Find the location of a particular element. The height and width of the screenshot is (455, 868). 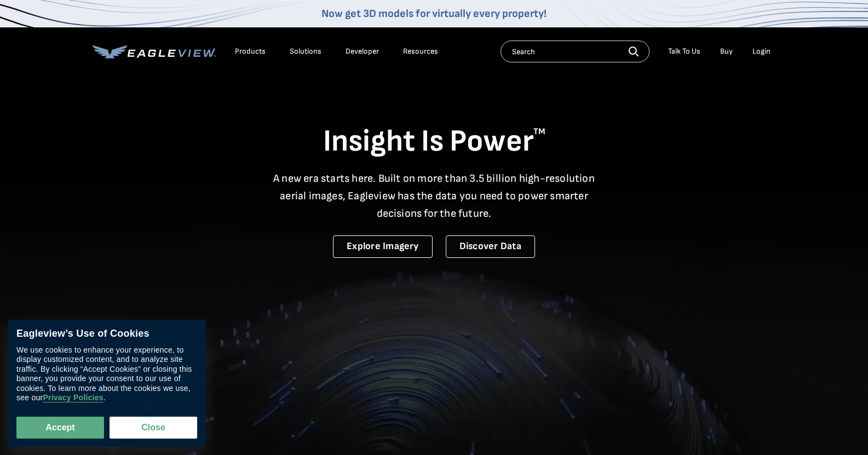

div: Resources is located at coordinates (421, 51).